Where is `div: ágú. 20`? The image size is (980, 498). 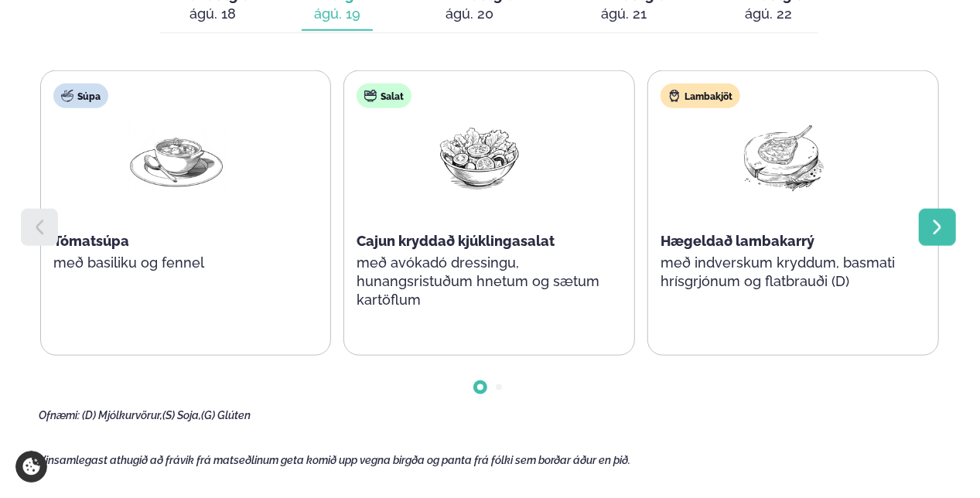 div: ágú. 20 is located at coordinates (469, 14).